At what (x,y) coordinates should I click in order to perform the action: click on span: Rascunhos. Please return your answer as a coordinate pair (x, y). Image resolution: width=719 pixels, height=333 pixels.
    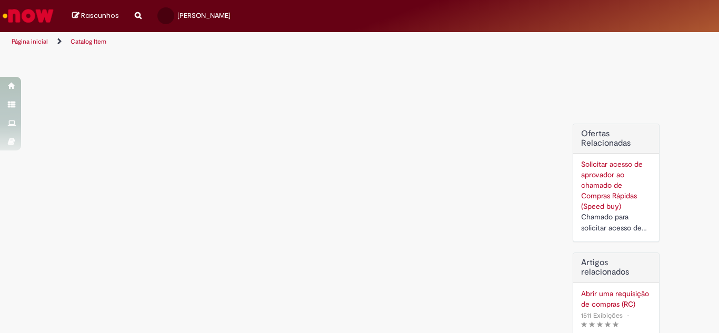
    Looking at the image, I should click on (100, 15).